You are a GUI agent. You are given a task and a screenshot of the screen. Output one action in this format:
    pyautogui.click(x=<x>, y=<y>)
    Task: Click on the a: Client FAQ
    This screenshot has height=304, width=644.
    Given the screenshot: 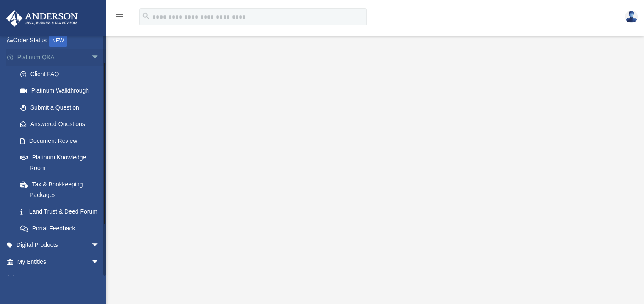 What is the action you would take?
    pyautogui.click(x=62, y=74)
    